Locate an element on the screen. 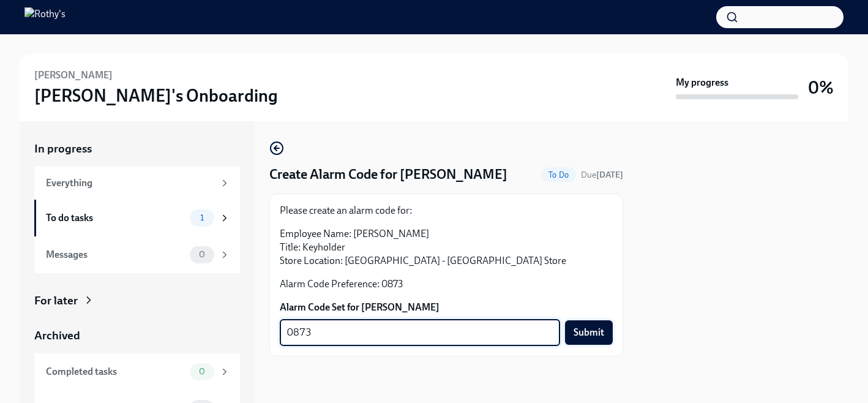 The width and height of the screenshot is (868, 403). a: For later is located at coordinates (137, 301).